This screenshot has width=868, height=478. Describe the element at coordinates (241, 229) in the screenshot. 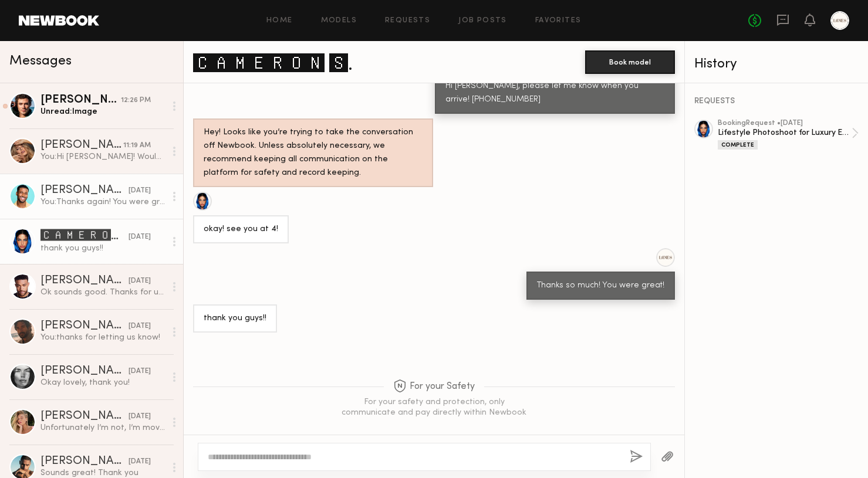

I see `div: okay! see you at 4!` at that location.